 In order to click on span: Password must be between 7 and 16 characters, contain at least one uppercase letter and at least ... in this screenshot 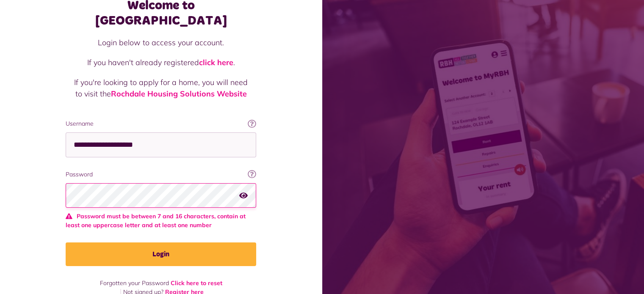, I will do `click(161, 221)`.